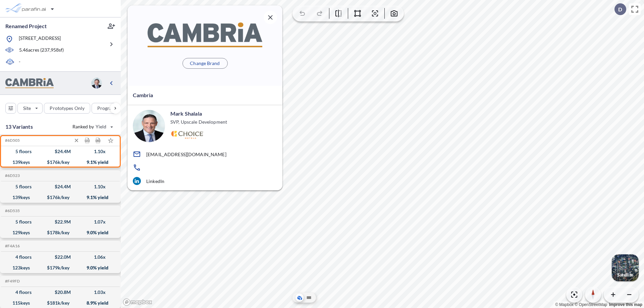  What do you see at coordinates (67, 109) in the screenshot?
I see `button: Prototypes Only` at bounding box center [67, 109].